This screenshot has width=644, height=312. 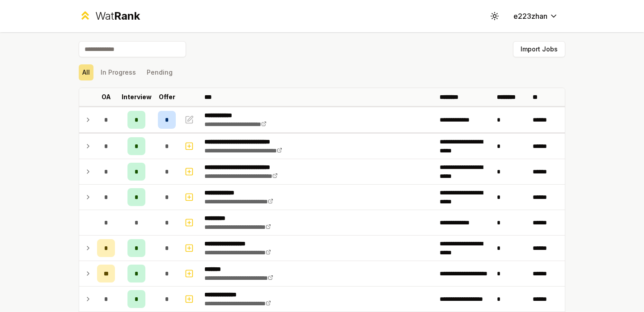 What do you see at coordinates (137, 97) in the screenshot?
I see `p: Interview` at bounding box center [137, 97].